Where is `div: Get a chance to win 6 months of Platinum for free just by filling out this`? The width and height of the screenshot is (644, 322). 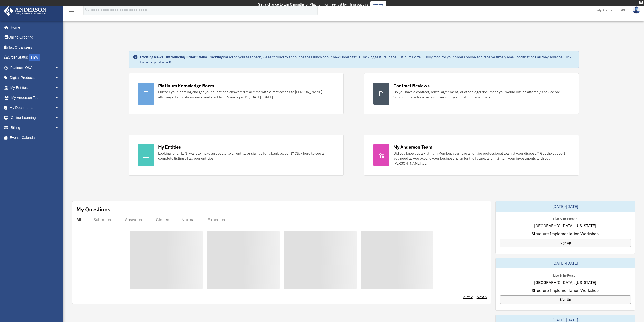
div: Get a chance to win 6 months of Platinum for free just by filling out this is located at coordinates (313, 4).